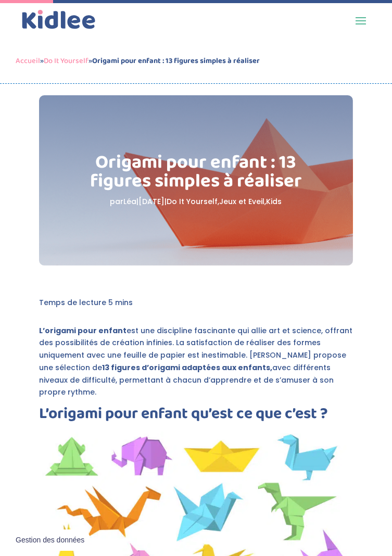  What do you see at coordinates (196, 366) in the screenshot?
I see `p: est une discipline fascinante qui allie art et science, offrant des possibilités de création infi...` at bounding box center [196, 366].